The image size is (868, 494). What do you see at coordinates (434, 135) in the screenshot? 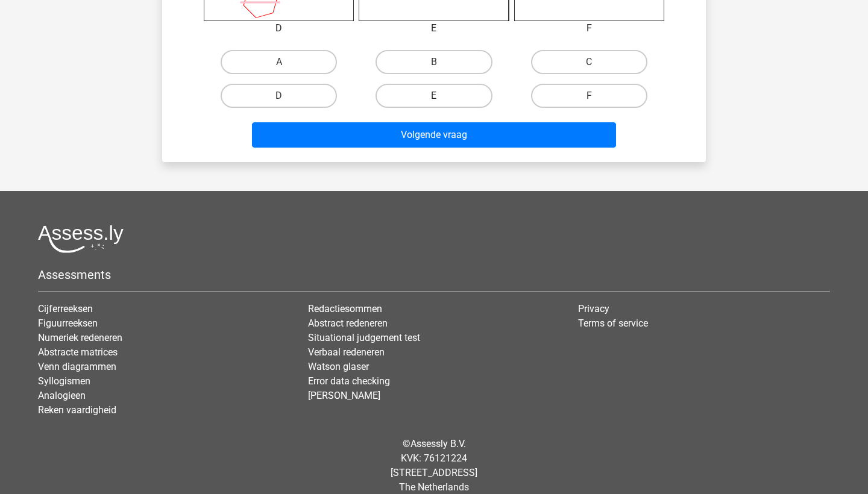
I see `button: Volgende vraag` at bounding box center [434, 135].